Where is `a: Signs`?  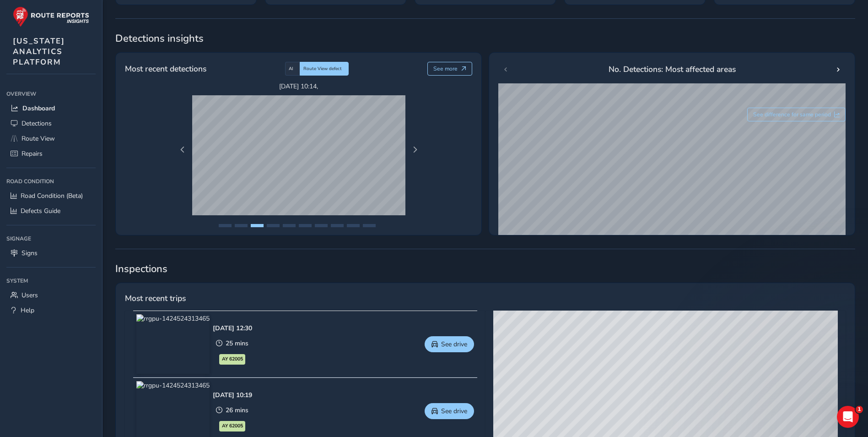 a: Signs is located at coordinates (51, 253).